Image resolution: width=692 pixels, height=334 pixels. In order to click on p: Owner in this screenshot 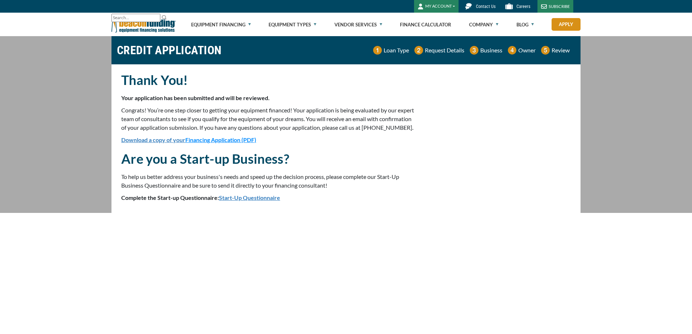, I will do `click(527, 50)`.